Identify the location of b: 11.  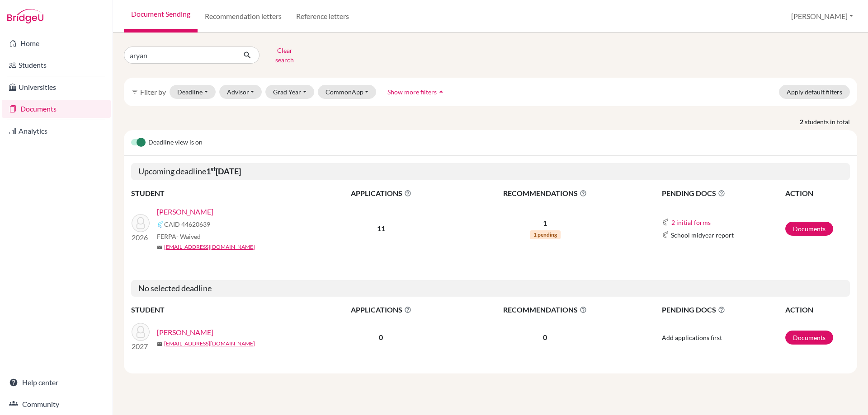
(382, 228).